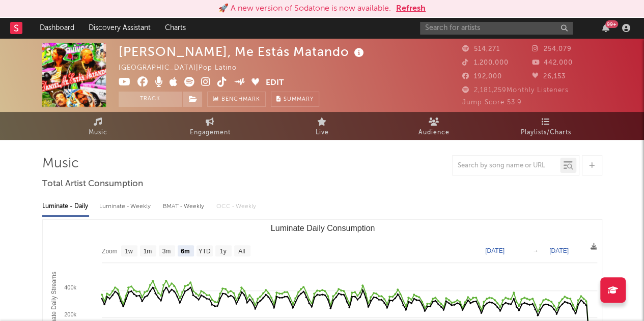 Image resolution: width=644 pixels, height=321 pixels. I want to click on span: 514,271, so click(481, 49).